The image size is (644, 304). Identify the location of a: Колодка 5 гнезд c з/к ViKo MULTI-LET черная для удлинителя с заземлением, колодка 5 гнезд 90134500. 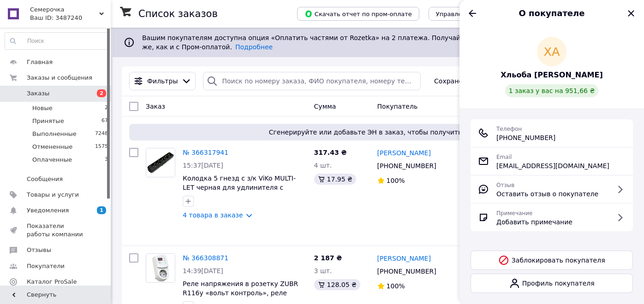
(239, 192).